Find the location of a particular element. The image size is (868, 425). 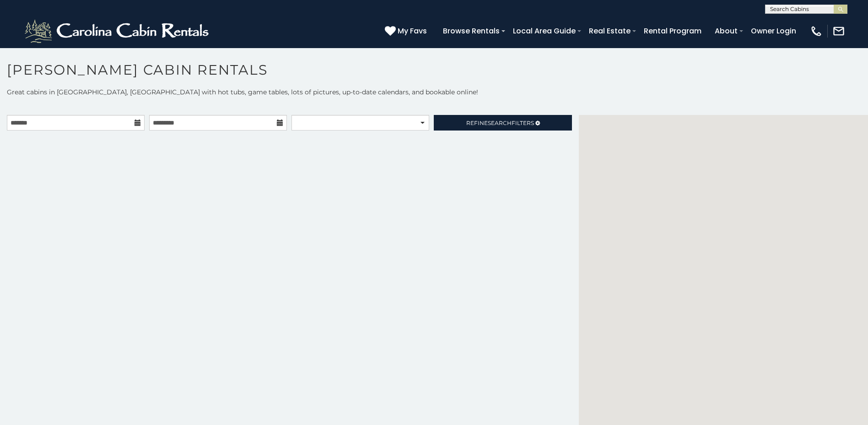

a: My Favs is located at coordinates (406, 31).